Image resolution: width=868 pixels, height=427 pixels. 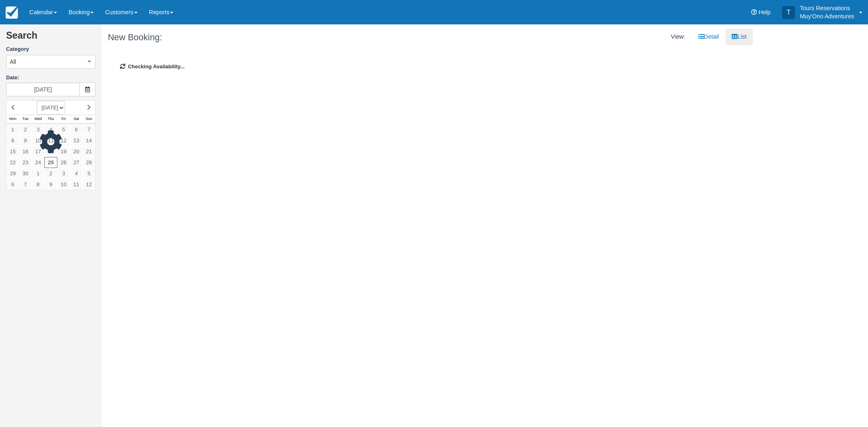 I want to click on h2: Search, so click(x=51, y=38).